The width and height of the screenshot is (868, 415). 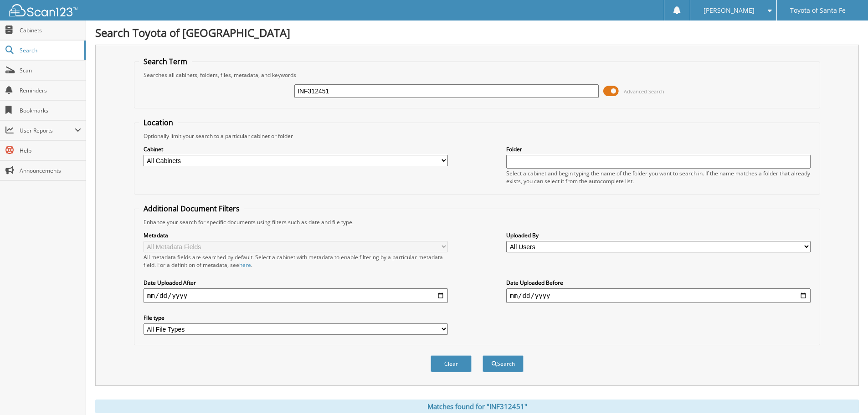 I want to click on label: File type, so click(x=296, y=318).